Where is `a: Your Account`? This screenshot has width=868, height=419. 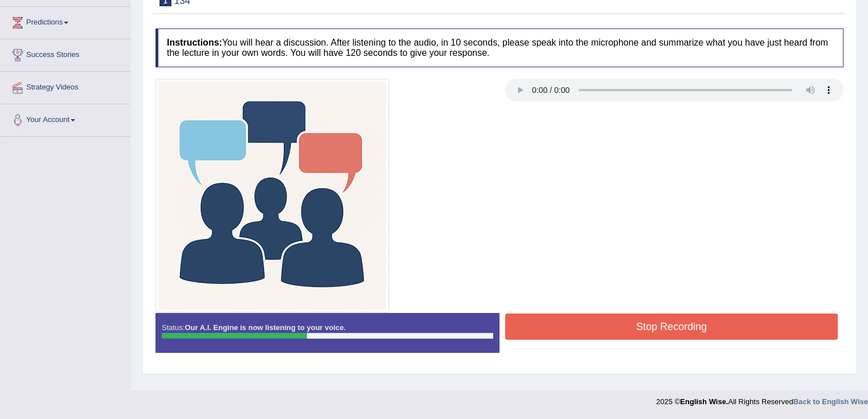
a: Your Account is located at coordinates (66, 119).